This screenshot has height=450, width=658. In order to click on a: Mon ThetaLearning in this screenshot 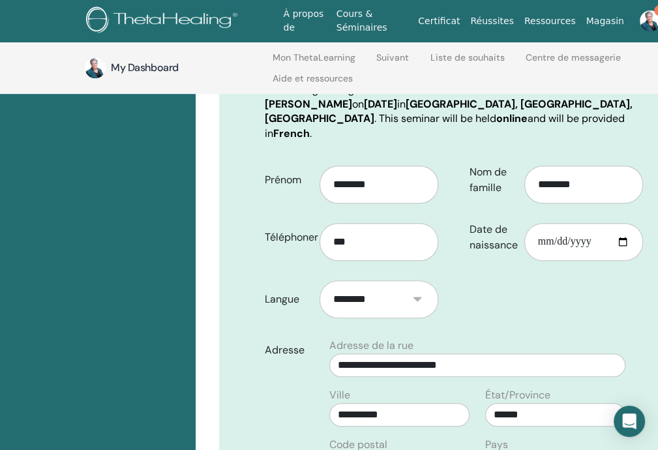, I will do `click(314, 63)`.